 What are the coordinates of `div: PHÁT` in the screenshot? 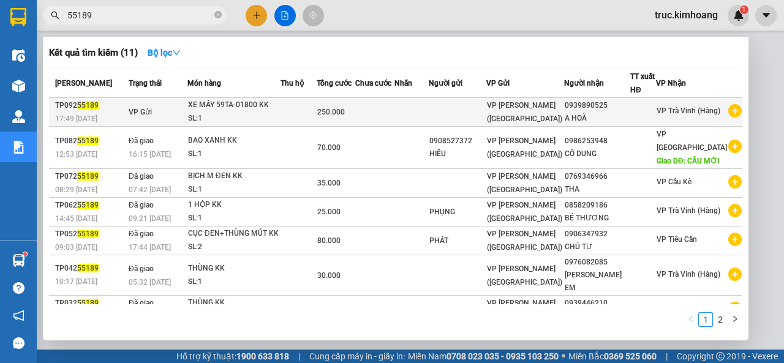 It's located at (457, 241).